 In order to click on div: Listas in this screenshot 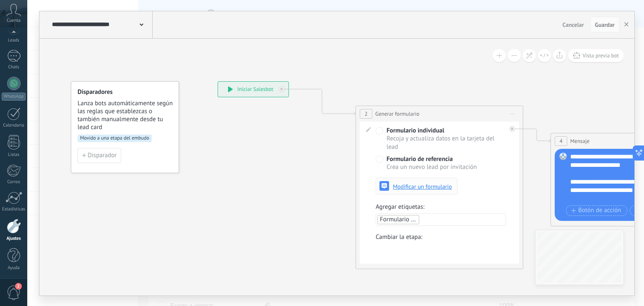, I will do `click(14, 155)`.